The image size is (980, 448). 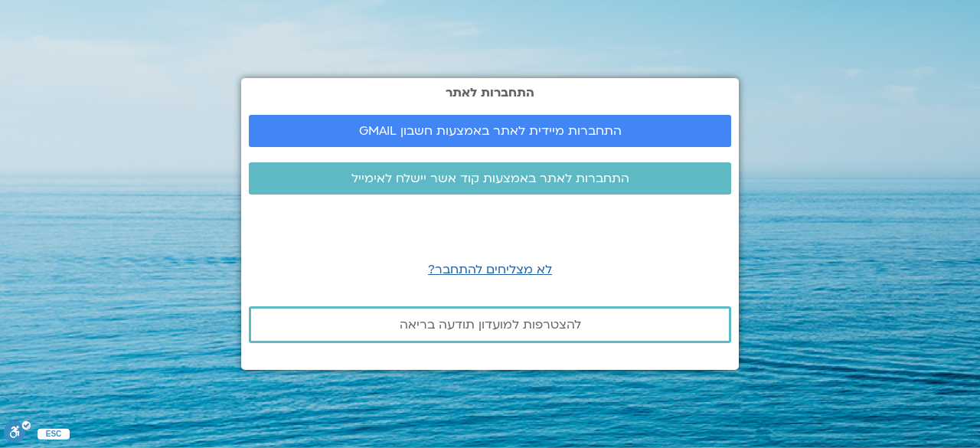 I want to click on span: התחברות מיידית לאתר באמצעות חשבון GMAIL, so click(x=490, y=131).